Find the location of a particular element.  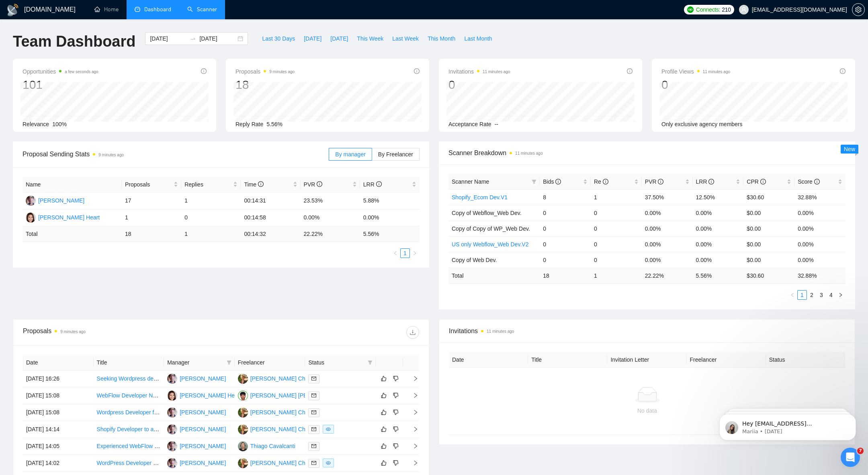

span: Manager is located at coordinates (195, 363).